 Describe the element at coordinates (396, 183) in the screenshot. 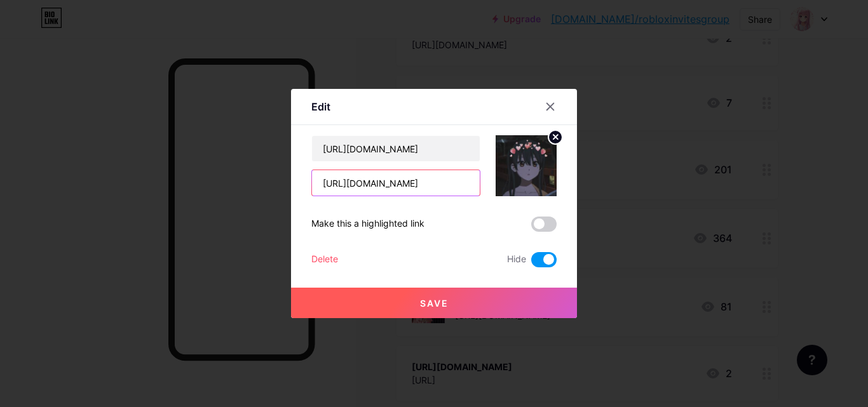

I see `input: URL` at that location.